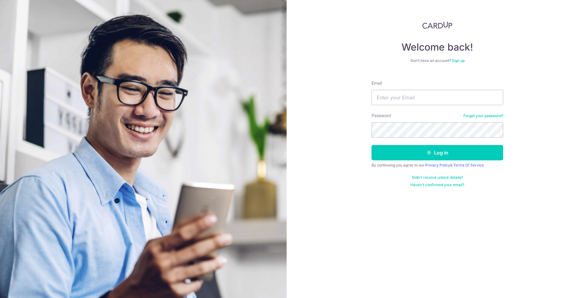  I want to click on a: Didn't receive unlock details?, so click(437, 177).